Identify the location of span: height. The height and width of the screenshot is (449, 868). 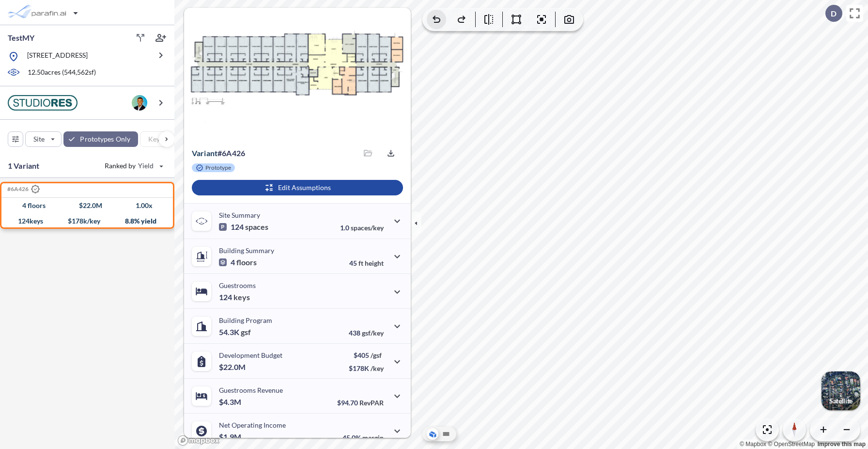
(374, 262).